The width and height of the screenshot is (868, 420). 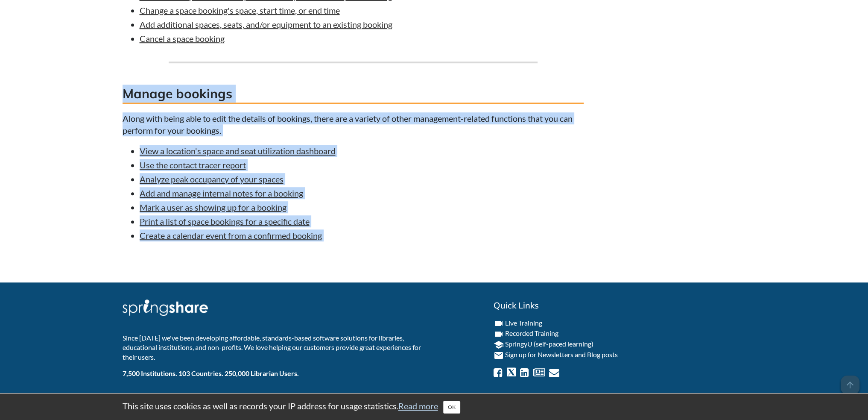 What do you see at coordinates (240, 10) in the screenshot?
I see `a: Change a space booking's space, start time, or end time` at bounding box center [240, 10].